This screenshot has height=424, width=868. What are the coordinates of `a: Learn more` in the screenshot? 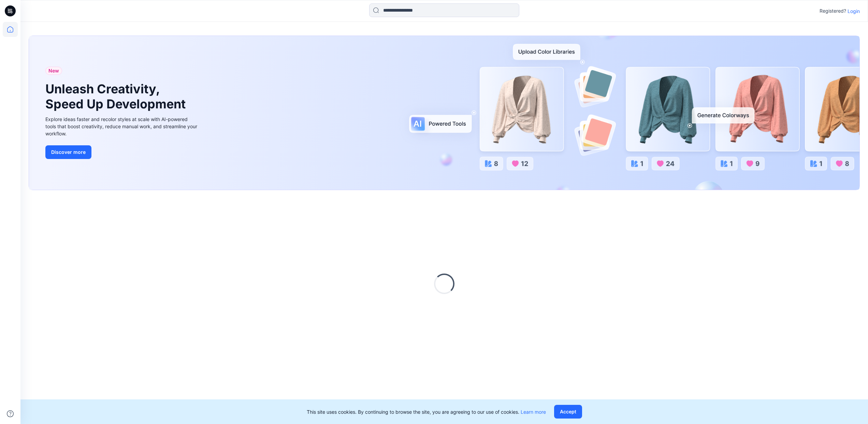 It's located at (534, 411).